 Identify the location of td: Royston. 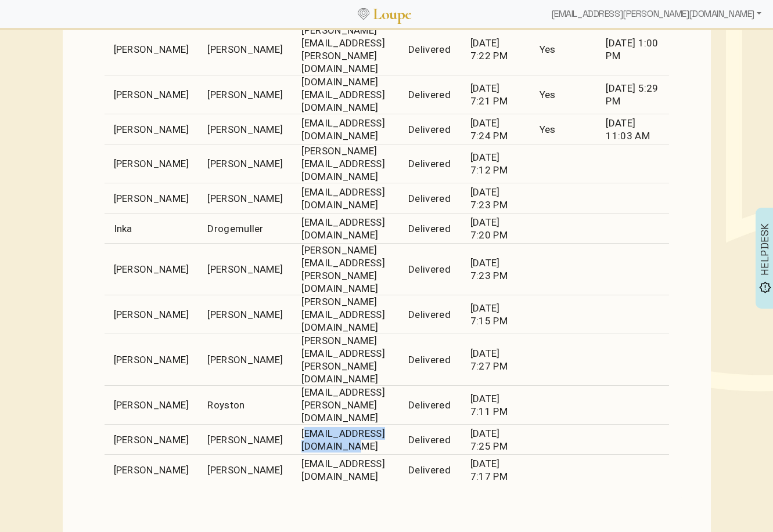
(245, 405).